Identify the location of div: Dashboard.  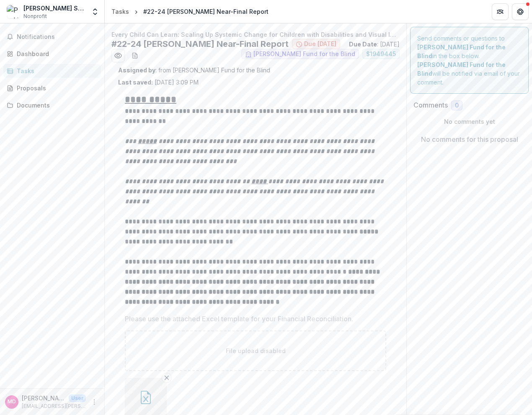
(55, 54).